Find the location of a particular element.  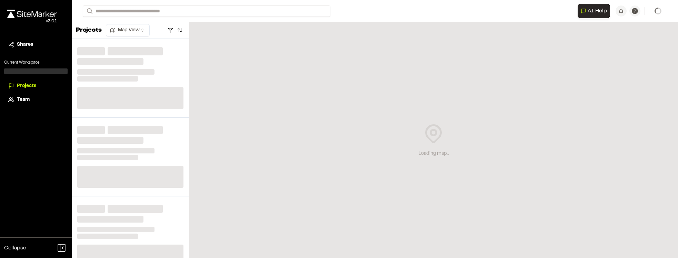

a: Projects is located at coordinates (36, 86).